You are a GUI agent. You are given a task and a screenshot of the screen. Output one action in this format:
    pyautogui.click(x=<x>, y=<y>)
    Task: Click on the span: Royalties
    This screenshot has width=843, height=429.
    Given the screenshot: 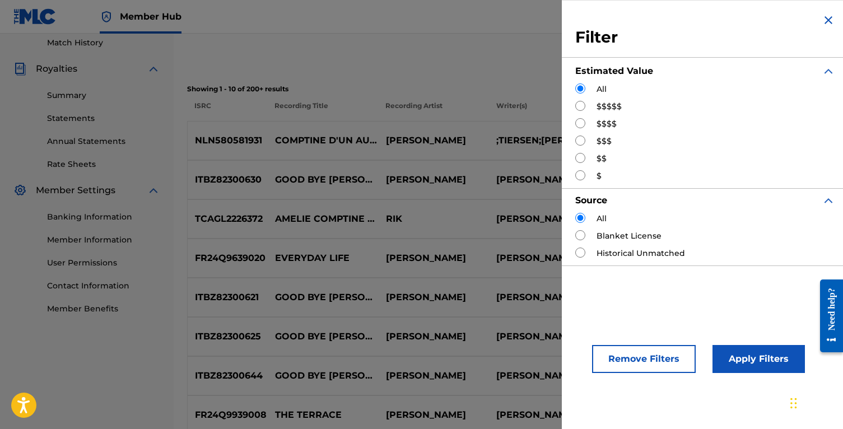 What is the action you would take?
    pyautogui.click(x=57, y=69)
    